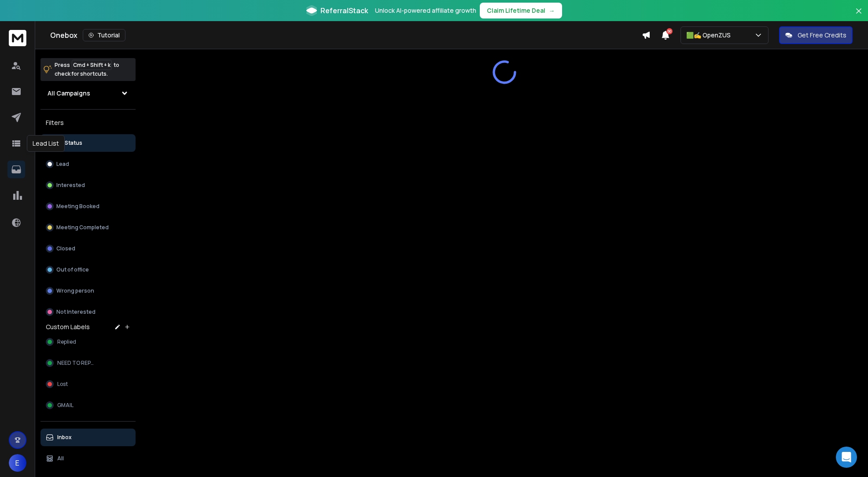 This screenshot has width=868, height=477. Describe the element at coordinates (88, 291) in the screenshot. I see `button: Wrong person` at that location.